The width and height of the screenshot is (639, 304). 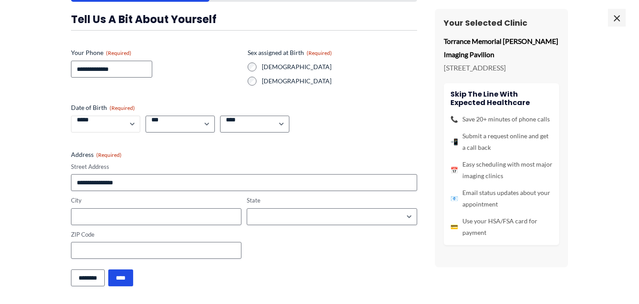 I want to click on label: Street Address, so click(x=244, y=167).